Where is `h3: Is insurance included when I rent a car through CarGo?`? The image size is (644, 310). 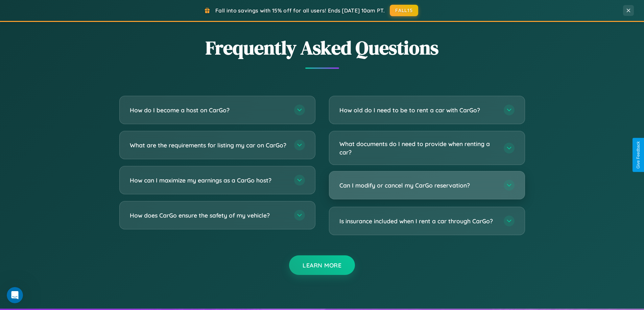
h3: Is insurance included when I rent a car through CarGo? is located at coordinates (418, 221).